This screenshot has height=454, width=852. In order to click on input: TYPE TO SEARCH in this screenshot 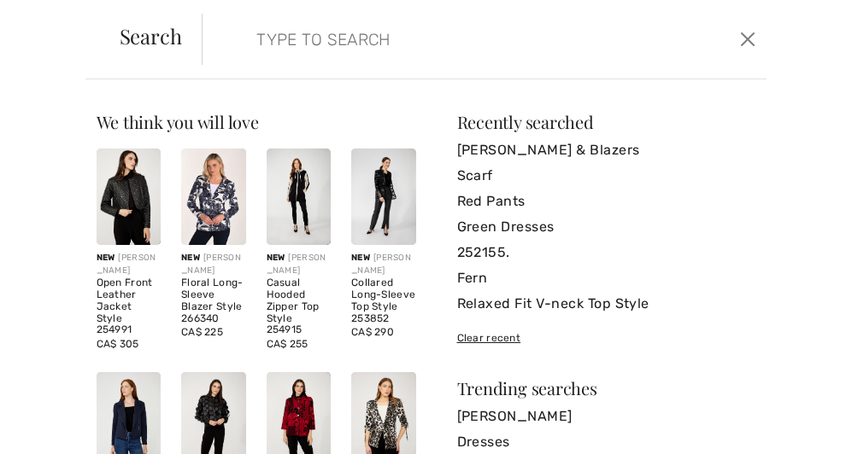, I will do `click(427, 39)`.